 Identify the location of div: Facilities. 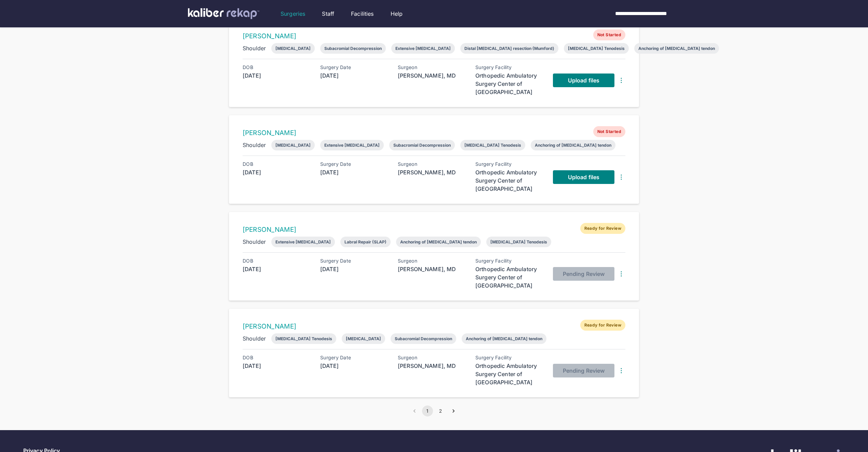
(362, 14).